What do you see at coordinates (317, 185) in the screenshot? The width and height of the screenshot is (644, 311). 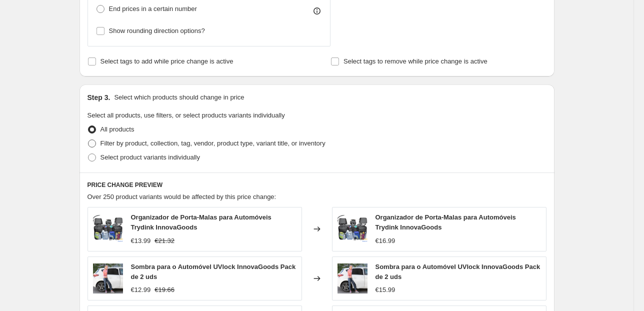 I see `h6: PRICE CHANGE PREVIEW` at bounding box center [317, 185].